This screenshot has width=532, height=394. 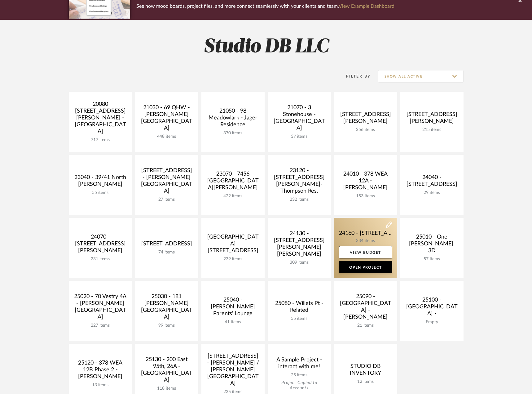 What do you see at coordinates (366, 6) in the screenshot?
I see `a: View Example Dashboard` at bounding box center [366, 6].